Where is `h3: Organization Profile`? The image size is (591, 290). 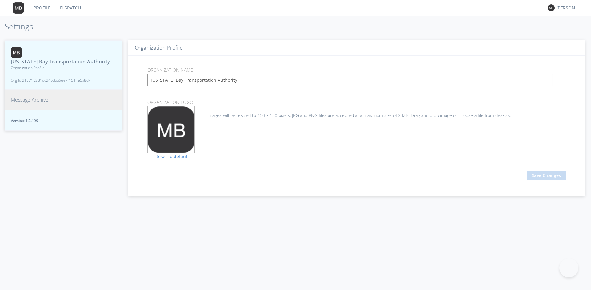 h3: Organization Profile is located at coordinates (356, 48).